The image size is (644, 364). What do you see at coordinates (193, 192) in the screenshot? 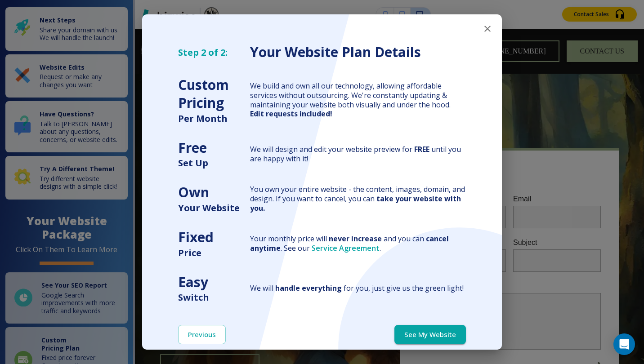
I see `strong: Own` at bounding box center [193, 192].